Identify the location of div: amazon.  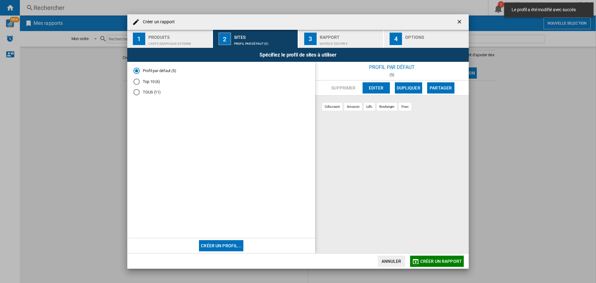
(353, 107).